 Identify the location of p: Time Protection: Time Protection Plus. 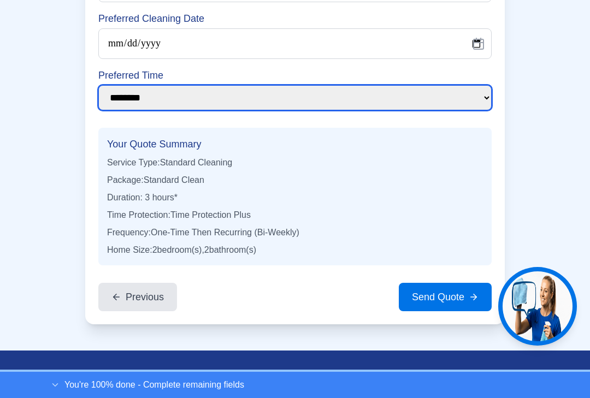
(295, 215).